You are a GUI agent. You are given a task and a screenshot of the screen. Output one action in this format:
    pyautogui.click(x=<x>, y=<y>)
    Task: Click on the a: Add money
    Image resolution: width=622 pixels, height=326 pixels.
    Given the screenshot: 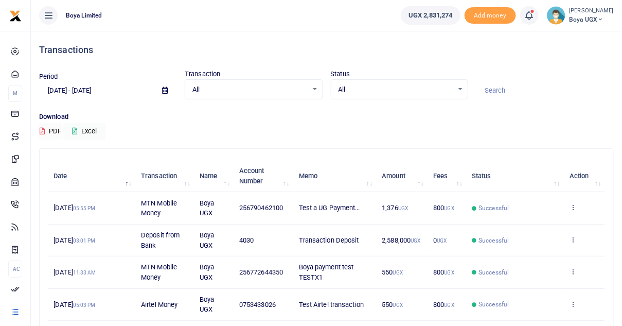 What is the action you would take?
    pyautogui.click(x=490, y=14)
    